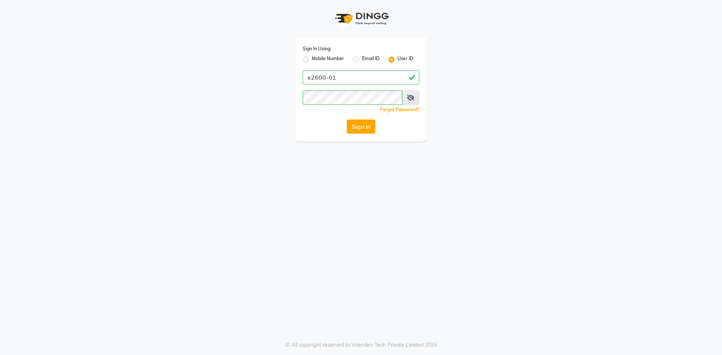 The height and width of the screenshot is (355, 722). What do you see at coordinates (328, 60) in the screenshot?
I see `label: Mobile Number` at bounding box center [328, 60].